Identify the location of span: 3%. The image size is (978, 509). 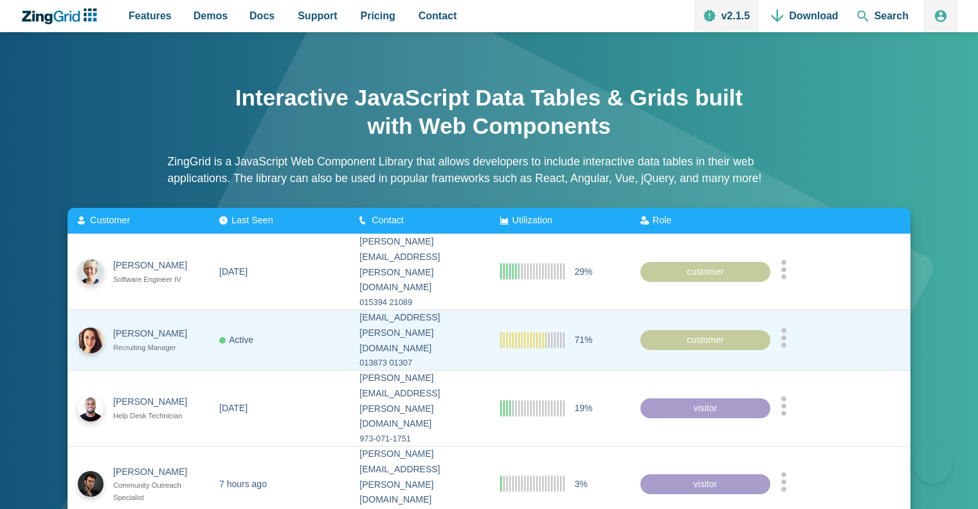
(581, 484).